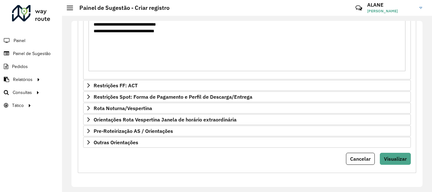 This screenshot has width=432, height=192. Describe the element at coordinates (165, 120) in the screenshot. I see `span: Orientações Rota Vespertina Janela de horário extraordinária` at that location.